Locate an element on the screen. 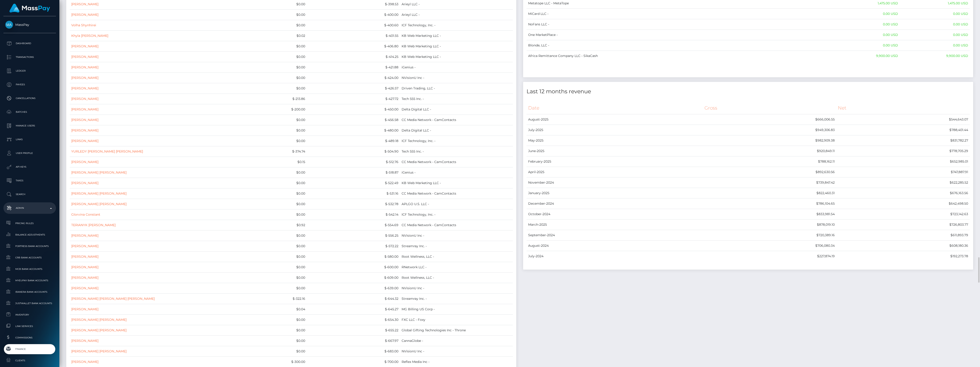  a: API Keys is located at coordinates (30, 167).